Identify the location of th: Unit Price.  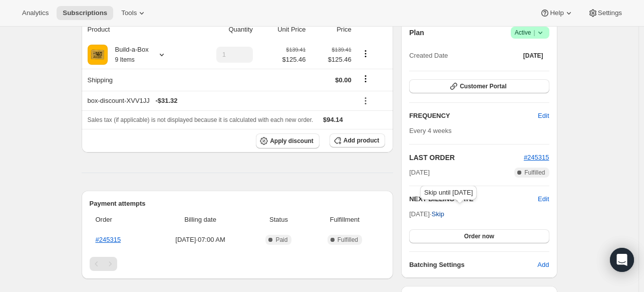
(282, 30).